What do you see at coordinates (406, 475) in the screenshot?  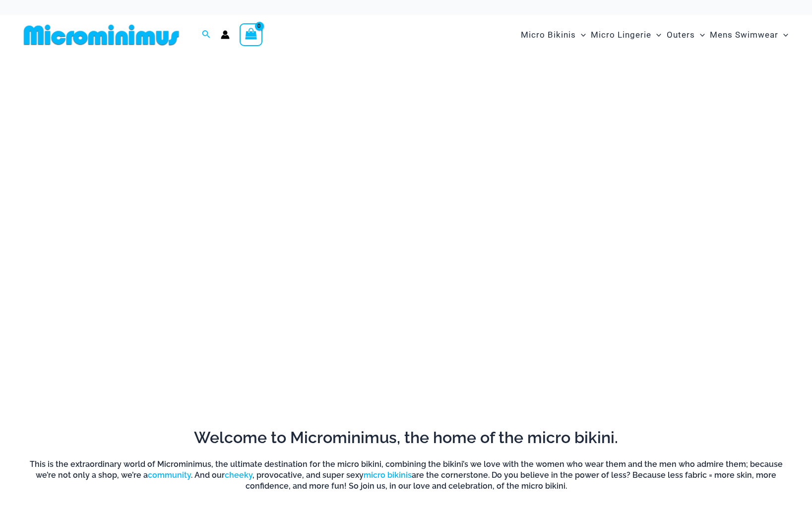 I see `h6: This is the extraordinary world of Microminimus, the ultimate destination for the micro bikini, c...` at bounding box center [406, 475].